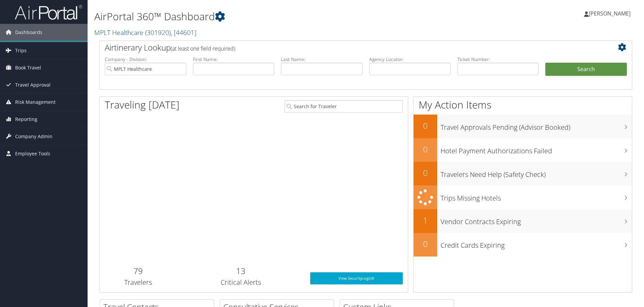  What do you see at coordinates (275, 16) in the screenshot?
I see `h1: AirPortal 360™ Dashboard` at bounding box center [275, 16].